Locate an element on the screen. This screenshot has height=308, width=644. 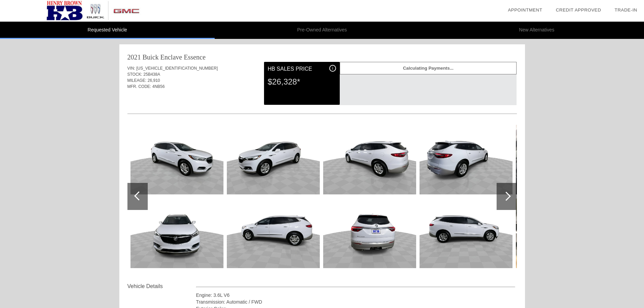
span: 4NB56 is located at coordinates (158, 86).